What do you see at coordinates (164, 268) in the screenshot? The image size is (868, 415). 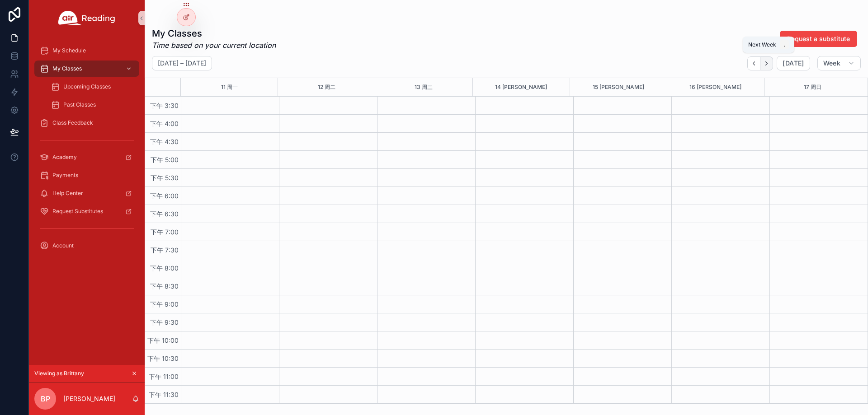 I see `span: 下午 8:00` at bounding box center [164, 268].